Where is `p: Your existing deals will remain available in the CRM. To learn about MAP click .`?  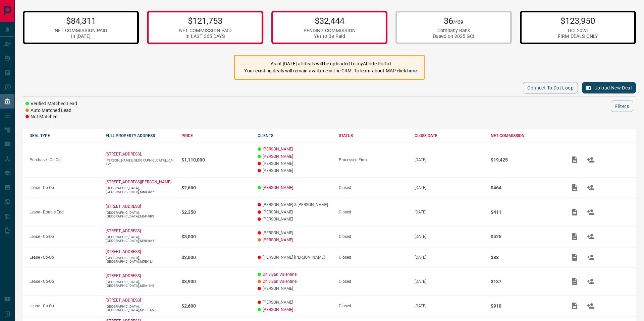 p: Your existing deals will remain available in the CRM. To learn about MAP click . is located at coordinates (331, 71).